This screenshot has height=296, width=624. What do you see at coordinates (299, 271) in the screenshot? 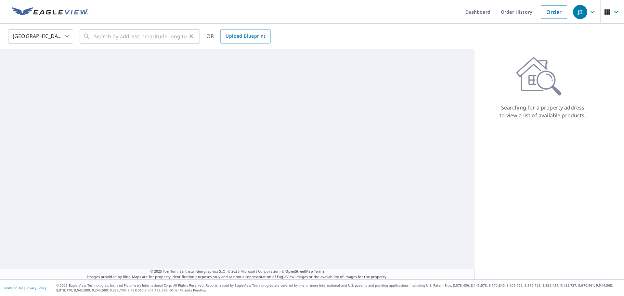
I see `a: OpenStreetMap` at bounding box center [299, 271].